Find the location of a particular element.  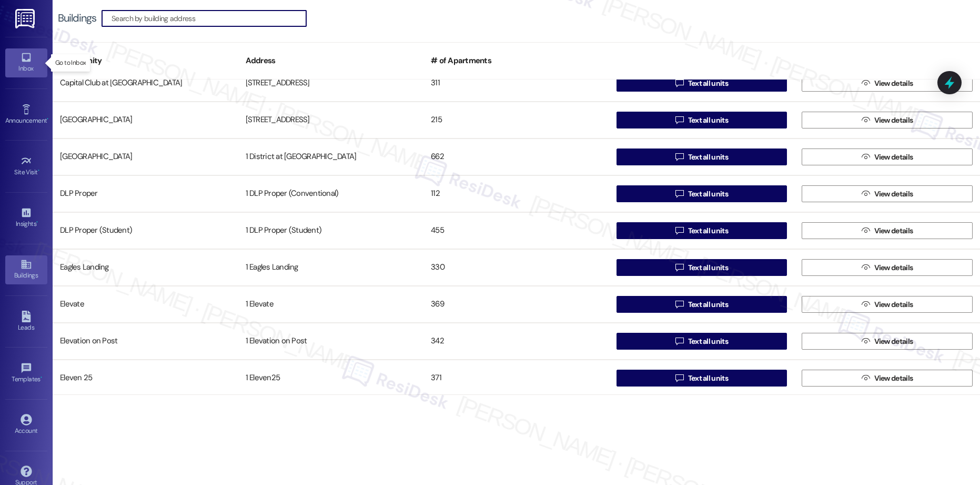

a: Leads is located at coordinates (26, 322).